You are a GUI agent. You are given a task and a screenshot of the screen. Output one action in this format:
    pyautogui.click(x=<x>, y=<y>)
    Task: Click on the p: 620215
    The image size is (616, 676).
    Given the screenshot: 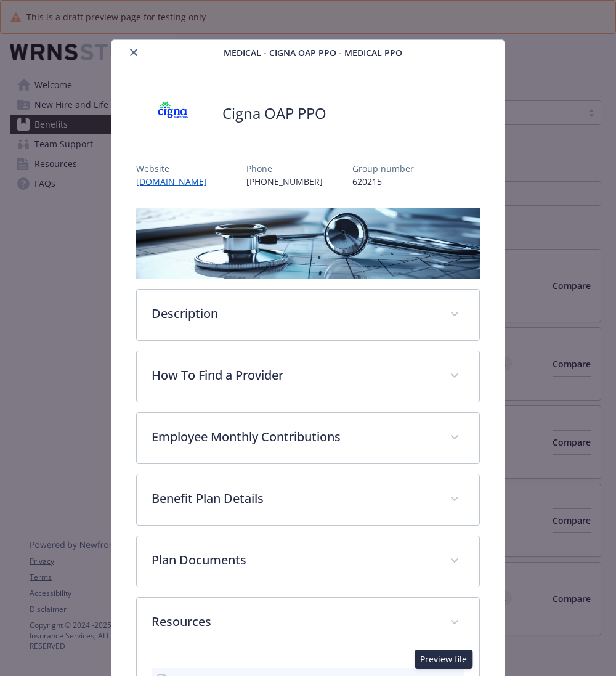 What is the action you would take?
    pyautogui.click(x=383, y=182)
    